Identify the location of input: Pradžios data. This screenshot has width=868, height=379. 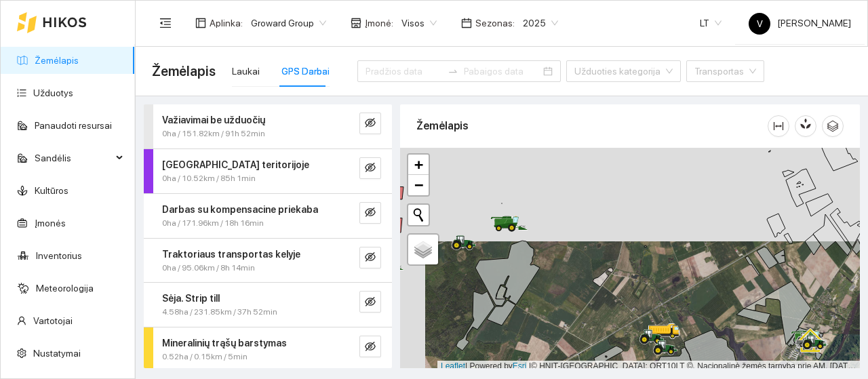
(404, 71).